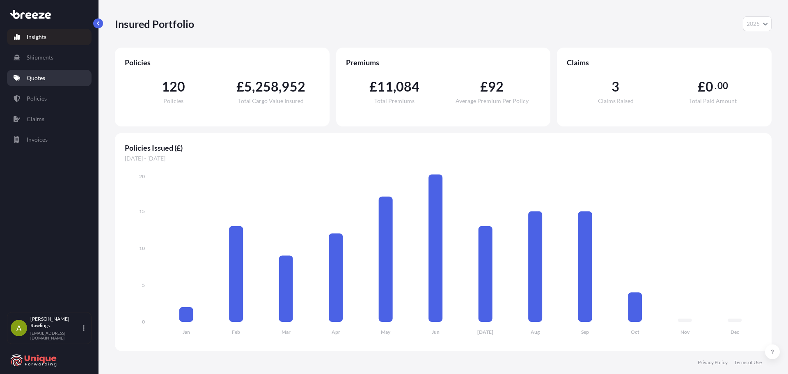  What do you see at coordinates (443, 62) in the screenshot?
I see `span: Premiums` at bounding box center [443, 62].